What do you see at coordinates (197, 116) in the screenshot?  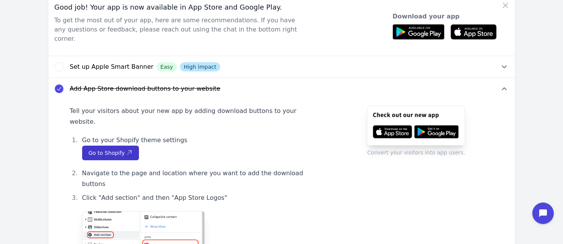 I see `p: Tell your visitors about your new app by adding download buttons to your website.` at bounding box center [197, 116].